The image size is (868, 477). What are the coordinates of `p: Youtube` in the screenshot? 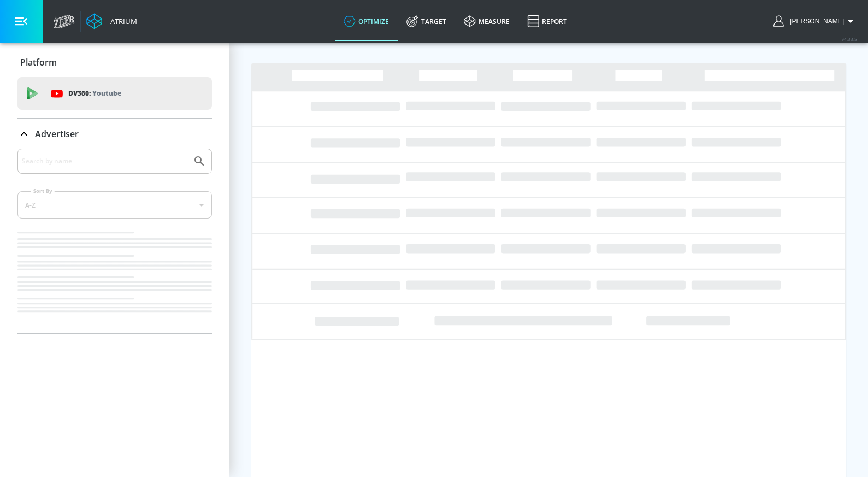 It's located at (106, 93).